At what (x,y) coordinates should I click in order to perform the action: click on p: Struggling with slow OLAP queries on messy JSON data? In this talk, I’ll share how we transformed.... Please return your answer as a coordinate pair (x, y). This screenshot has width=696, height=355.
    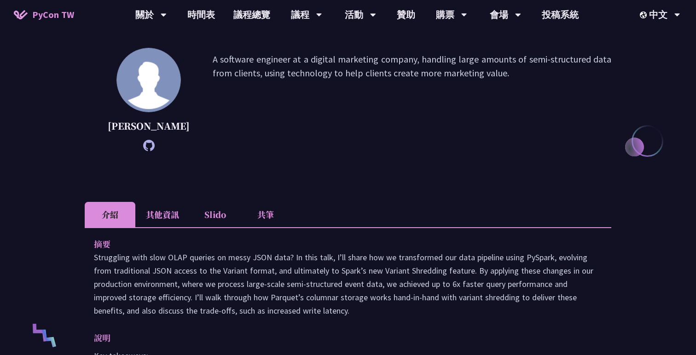
    Looking at the image, I should click on (348, 284).